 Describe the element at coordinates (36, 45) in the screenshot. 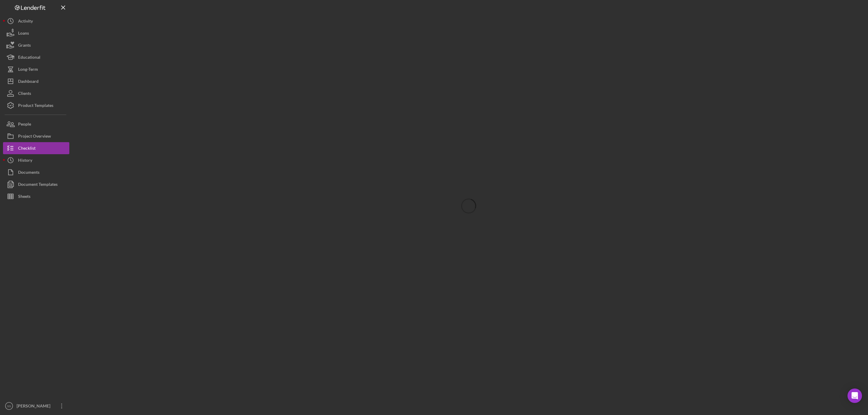

I see `a: Grants` at that location.